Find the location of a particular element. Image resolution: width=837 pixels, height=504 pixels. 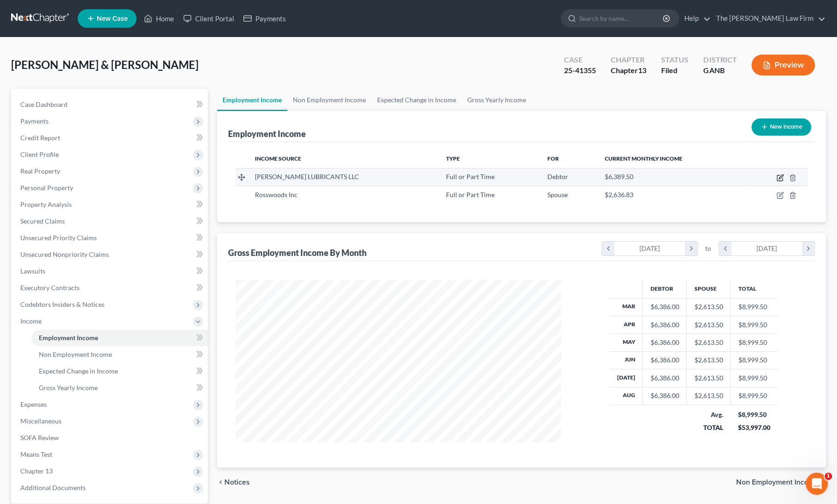

div: TOTAL is located at coordinates (708, 427).